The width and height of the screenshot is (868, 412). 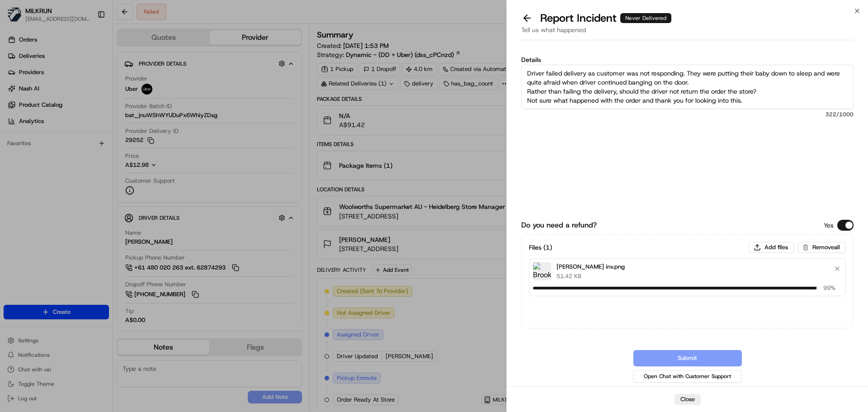 I want to click on button: Open Chat with Customer Support, so click(x=688, y=376).